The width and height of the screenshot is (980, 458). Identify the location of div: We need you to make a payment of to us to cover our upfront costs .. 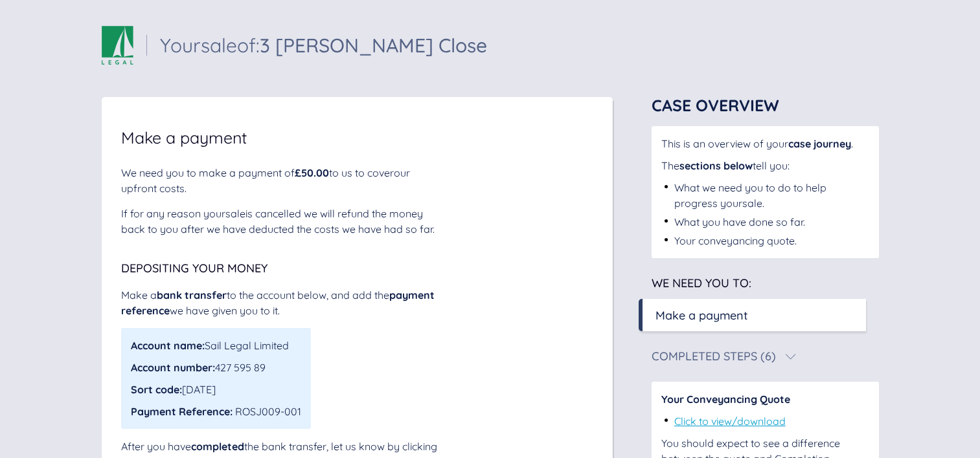
(283, 180).